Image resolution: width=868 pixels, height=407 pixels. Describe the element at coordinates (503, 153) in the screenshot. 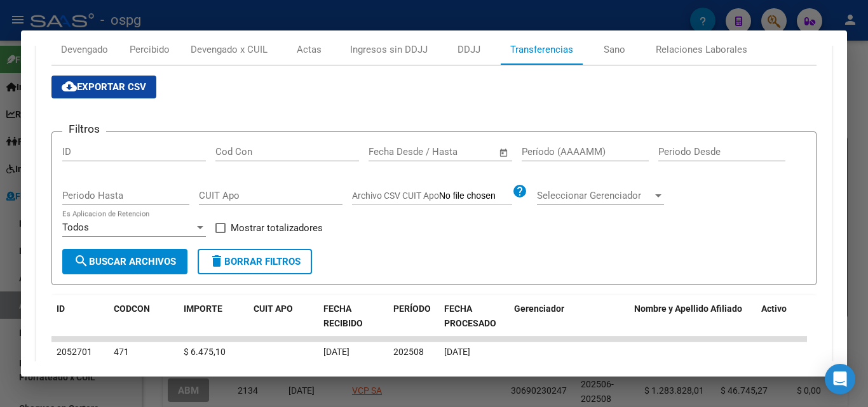

I see `button: Open calendar` at that location.